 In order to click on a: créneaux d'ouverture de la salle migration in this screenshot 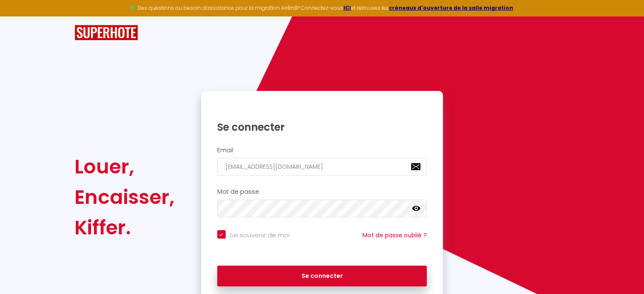, I will do `click(451, 8)`.